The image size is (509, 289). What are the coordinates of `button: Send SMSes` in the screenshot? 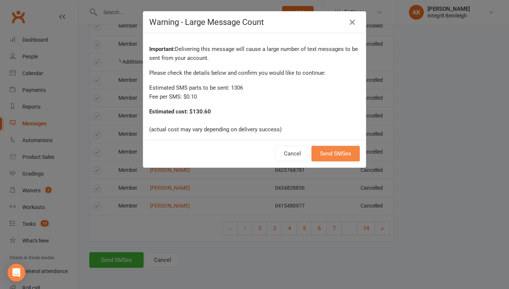 It's located at (336, 154).